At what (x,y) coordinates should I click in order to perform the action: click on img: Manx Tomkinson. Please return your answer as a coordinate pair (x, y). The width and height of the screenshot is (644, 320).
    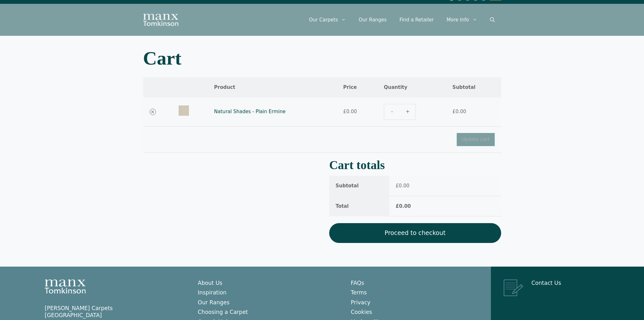
    Looking at the image, I should click on (160, 20).